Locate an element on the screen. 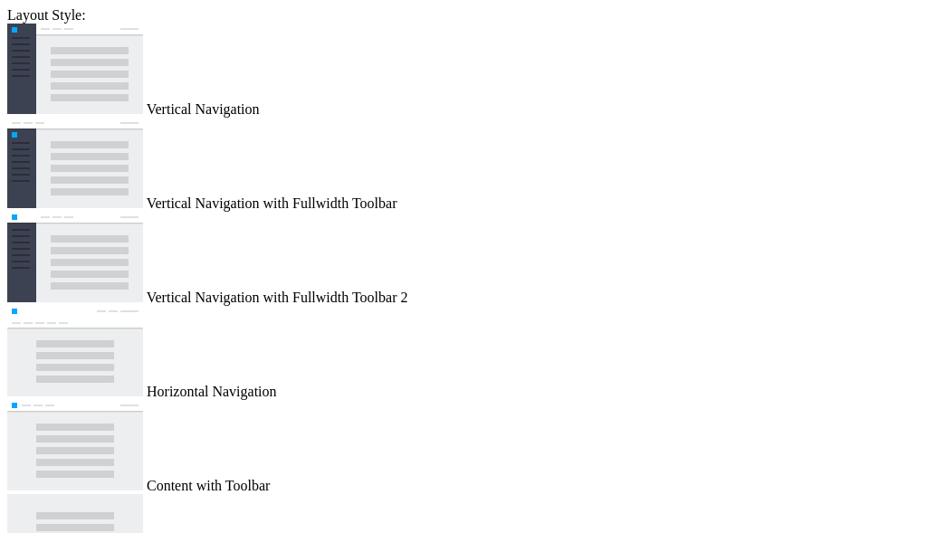 Image resolution: width=927 pixels, height=533 pixels. div: Layout Style: is located at coordinates (463, 15).